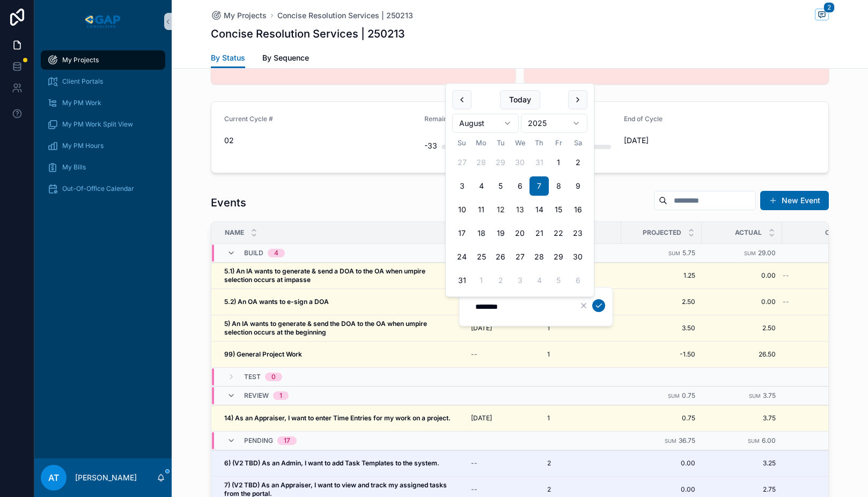 The height and width of the screenshot is (497, 868). Describe the element at coordinates (103, 146) in the screenshot. I see `a: My PM Hours` at that location.